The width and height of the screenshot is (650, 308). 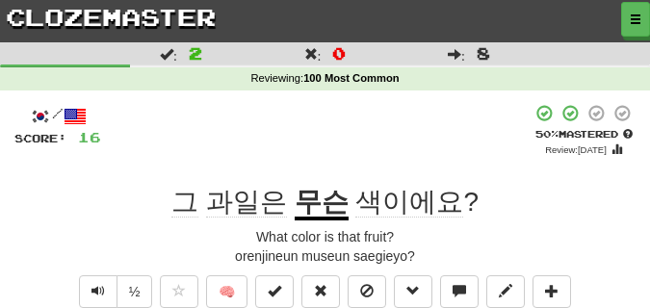 I want to click on u: 무슨, so click(x=321, y=203).